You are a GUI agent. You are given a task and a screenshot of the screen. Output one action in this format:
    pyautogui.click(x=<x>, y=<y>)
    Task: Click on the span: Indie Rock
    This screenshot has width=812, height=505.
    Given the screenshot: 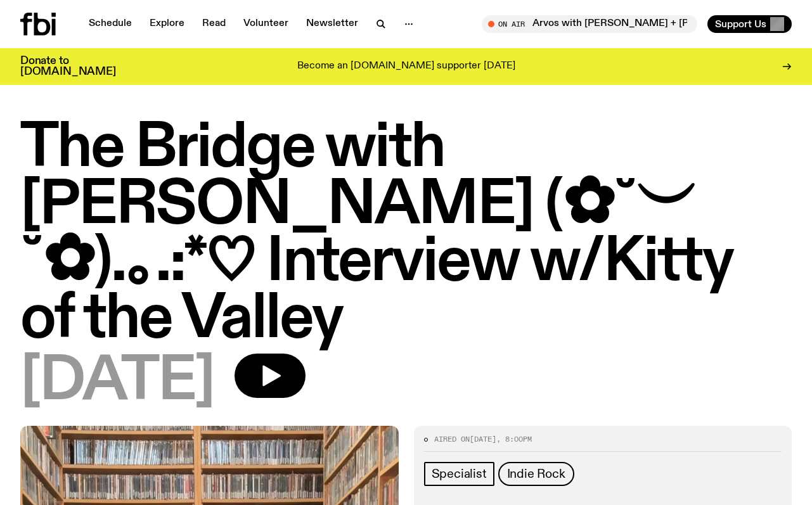 What is the action you would take?
    pyautogui.click(x=536, y=474)
    